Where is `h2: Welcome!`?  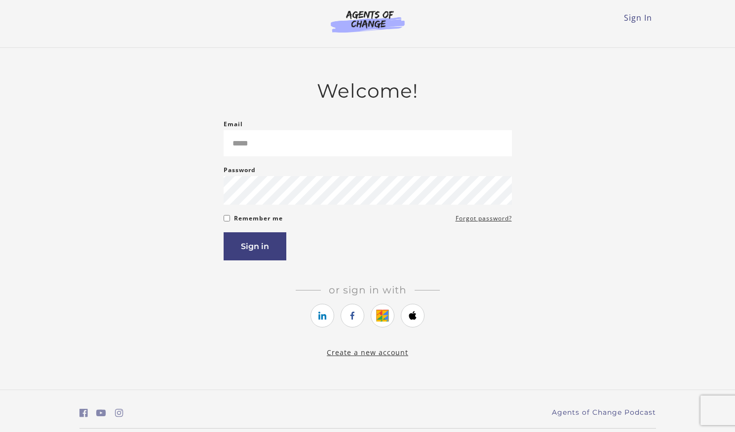 h2: Welcome! is located at coordinates (368, 91).